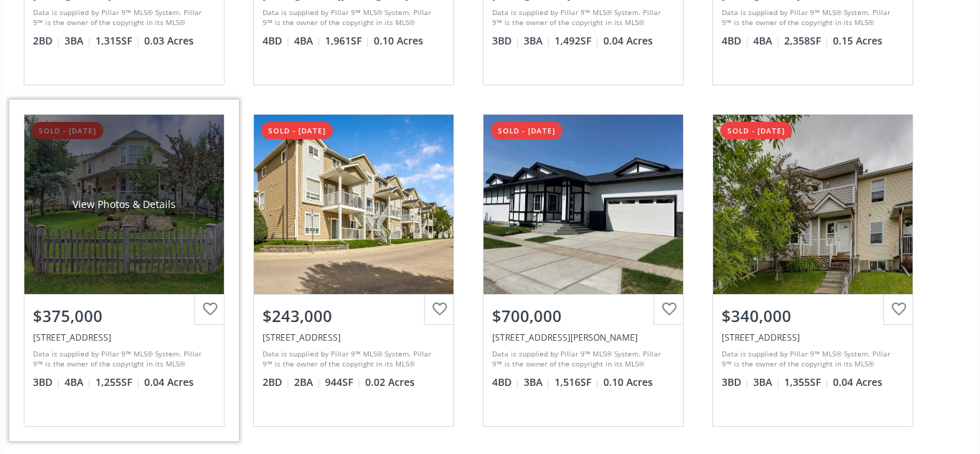 The height and width of the screenshot is (454, 980). I want to click on div: $375,000, so click(124, 316).